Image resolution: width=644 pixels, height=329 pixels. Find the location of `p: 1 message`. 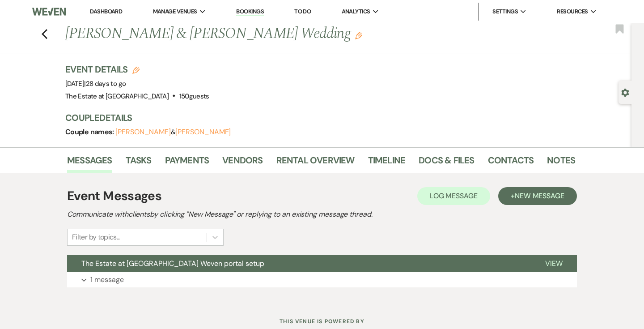

p: 1 message is located at coordinates (107, 280).